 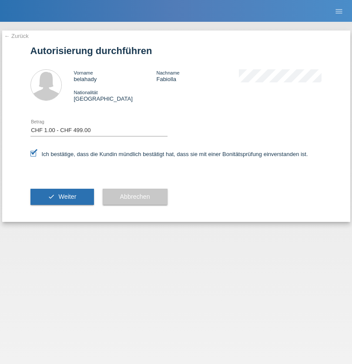 What do you see at coordinates (67, 196) in the screenshot?
I see `span: Weiter` at bounding box center [67, 196].